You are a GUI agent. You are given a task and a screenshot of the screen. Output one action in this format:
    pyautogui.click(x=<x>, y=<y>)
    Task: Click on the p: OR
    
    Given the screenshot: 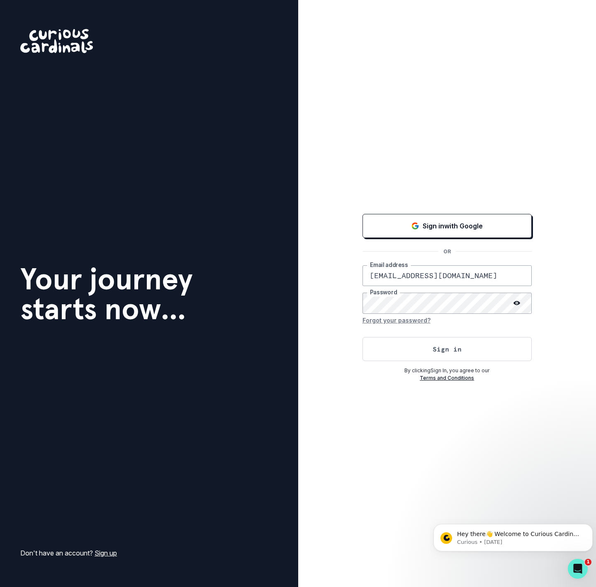 What is the action you would take?
    pyautogui.click(x=447, y=252)
    